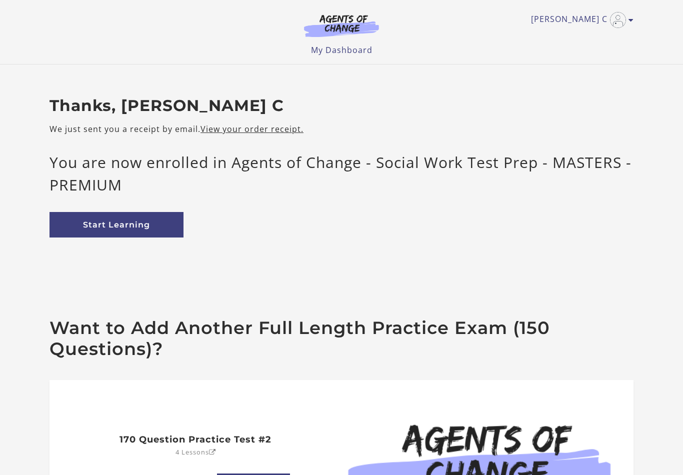  Describe the element at coordinates (341, 338) in the screenshot. I see `h2: Want to Add Another Full Length Practice Exam (150 Questions)?` at that location.